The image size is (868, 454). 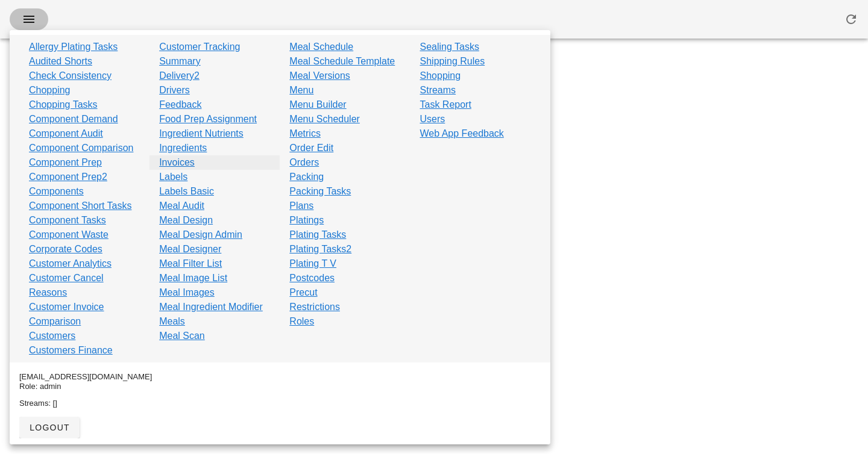 I want to click on a: Customer Tracking Summary, so click(x=215, y=54).